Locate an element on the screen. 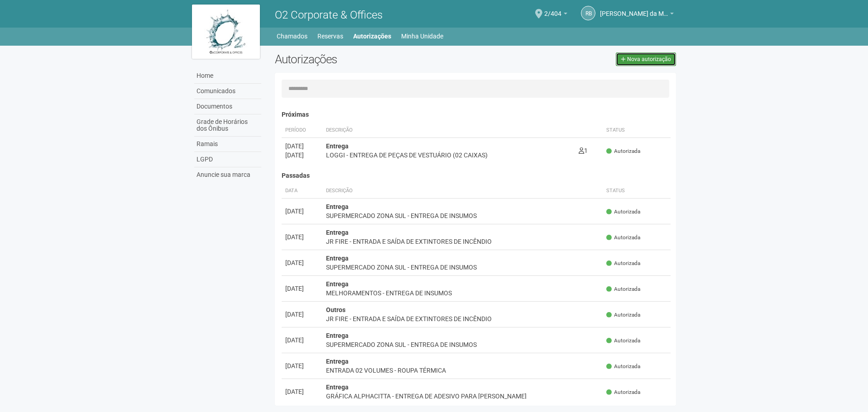 The height and width of the screenshot is (412, 868). span: Nova autorização is located at coordinates (649, 60).